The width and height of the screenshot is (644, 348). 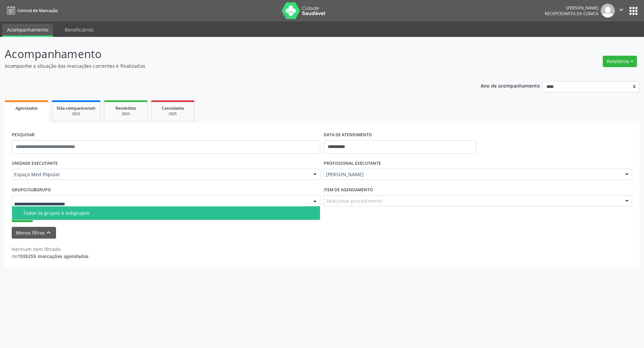 What do you see at coordinates (31, 10) in the screenshot?
I see `a: Central de Marcação` at bounding box center [31, 10].